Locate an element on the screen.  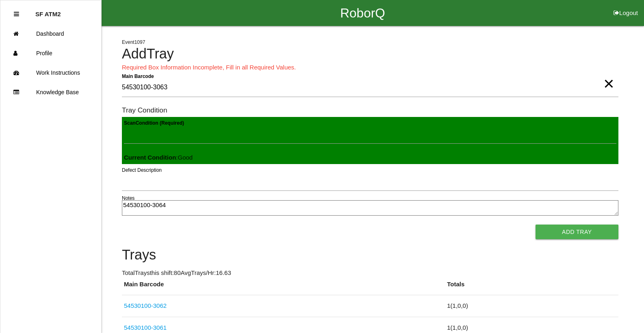
h6: Tray Condition is located at coordinates (371, 110).